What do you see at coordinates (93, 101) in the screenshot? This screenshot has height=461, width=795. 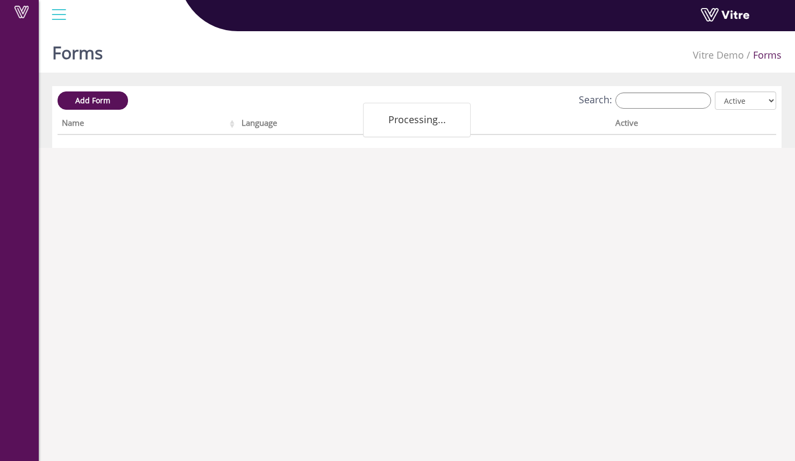 I see `a: Add Form` at bounding box center [93, 101].